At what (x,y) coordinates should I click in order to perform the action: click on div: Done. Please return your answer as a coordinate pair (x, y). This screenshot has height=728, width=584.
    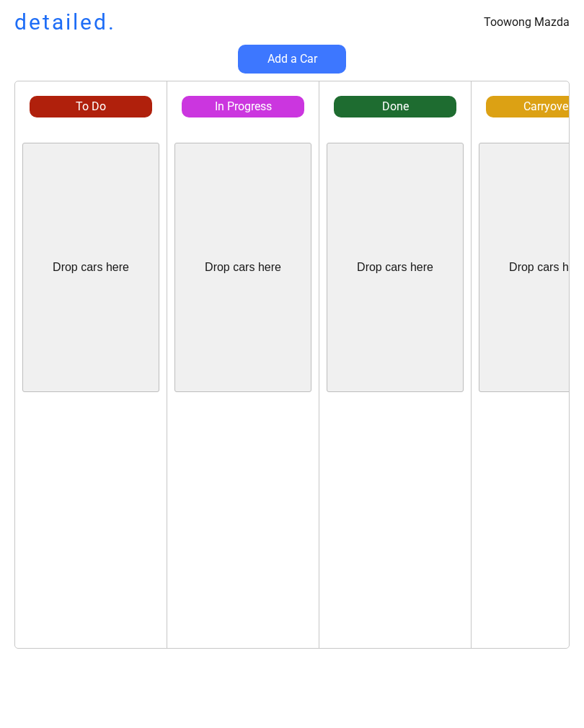
    Looking at the image, I should click on (395, 107).